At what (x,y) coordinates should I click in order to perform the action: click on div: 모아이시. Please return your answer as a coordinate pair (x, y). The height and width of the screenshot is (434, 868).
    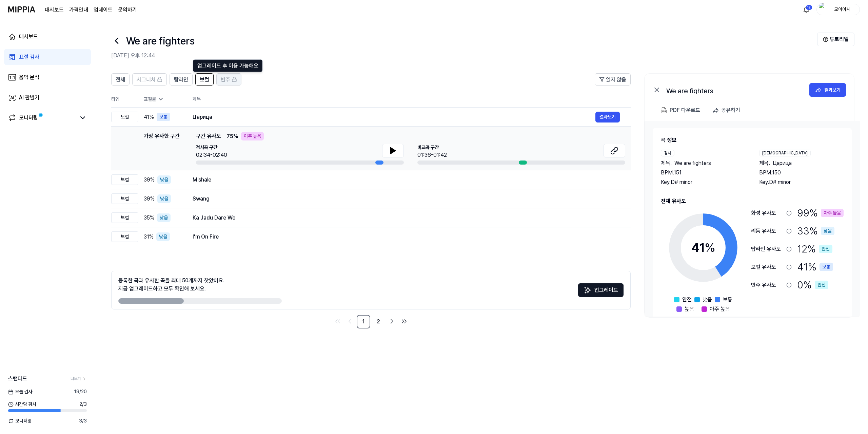
    Looking at the image, I should click on (842, 9).